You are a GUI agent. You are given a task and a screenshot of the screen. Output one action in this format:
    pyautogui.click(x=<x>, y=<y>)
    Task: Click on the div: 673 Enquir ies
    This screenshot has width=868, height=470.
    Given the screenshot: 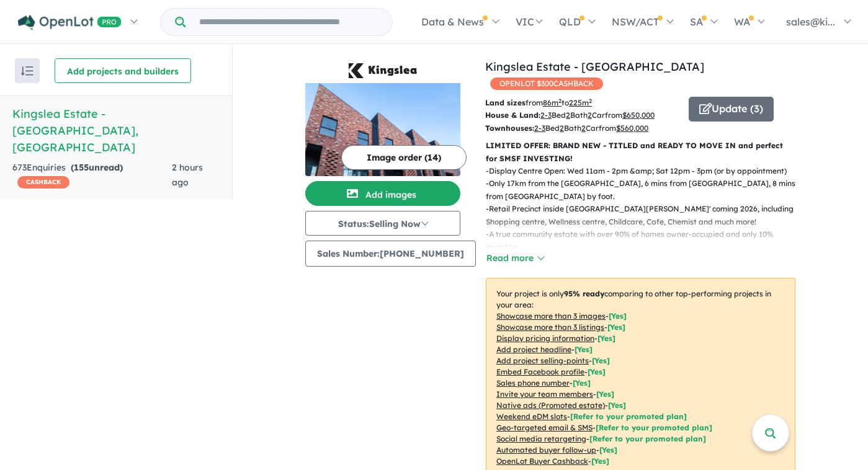 What is the action you would take?
    pyautogui.click(x=92, y=175)
    